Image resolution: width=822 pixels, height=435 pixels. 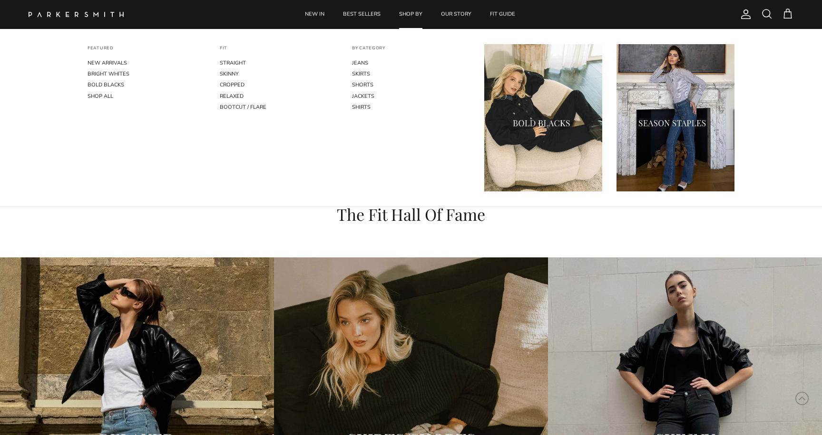 I want to click on a: SKIRTS, so click(x=411, y=74).